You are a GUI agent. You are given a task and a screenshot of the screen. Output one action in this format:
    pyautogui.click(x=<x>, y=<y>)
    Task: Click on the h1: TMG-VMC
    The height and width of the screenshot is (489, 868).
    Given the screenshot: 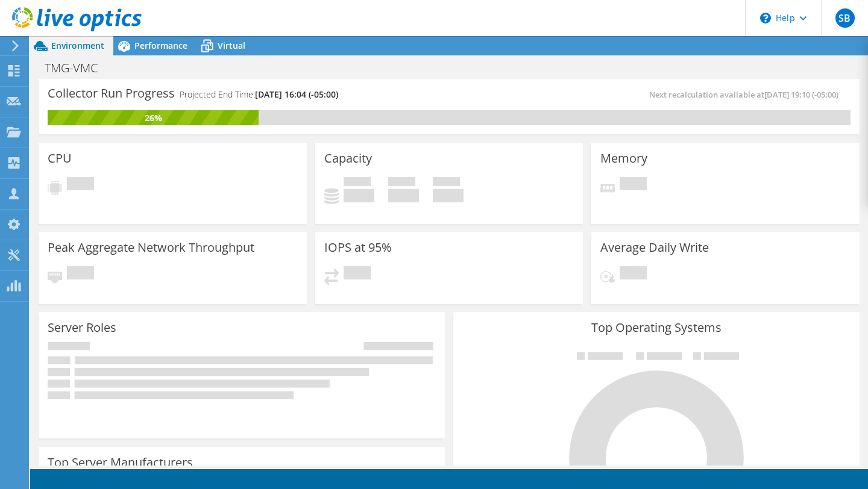 What is the action you would take?
    pyautogui.click(x=78, y=68)
    